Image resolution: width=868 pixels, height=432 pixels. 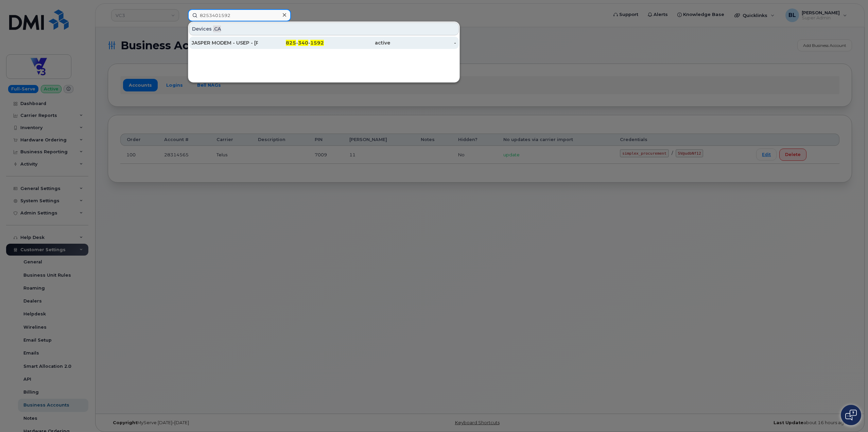 What do you see at coordinates (304, 43) in the screenshot?
I see `span: 340` at bounding box center [304, 43].